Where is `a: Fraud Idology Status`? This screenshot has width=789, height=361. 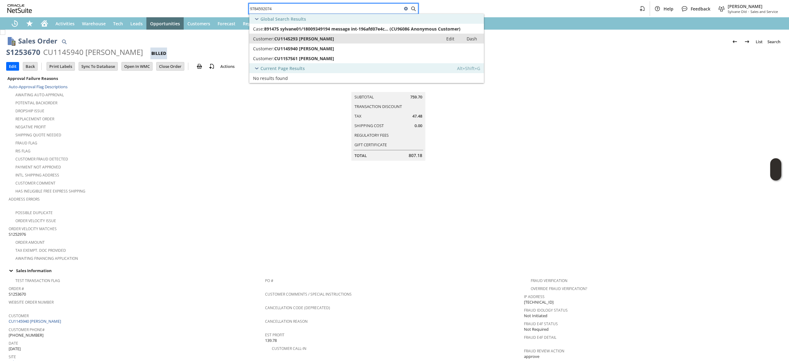 a: Fraud Idology Status is located at coordinates (546, 310).